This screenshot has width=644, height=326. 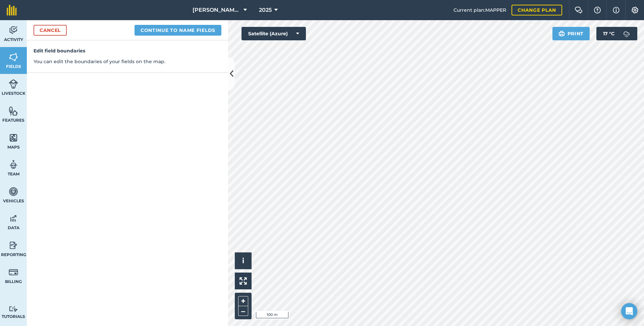 I want to click on button: Satellite (Azure), so click(x=274, y=34).